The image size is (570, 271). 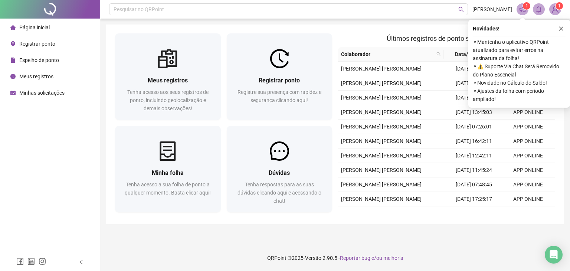 What do you see at coordinates (13, 60) in the screenshot?
I see `span: file` at bounding box center [13, 60].